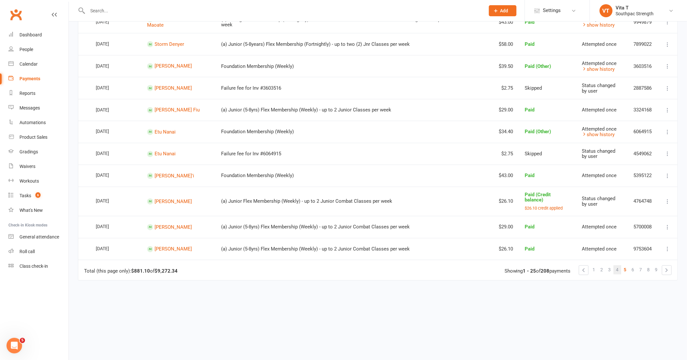 The image size is (687, 360). What do you see at coordinates (634, 8) in the screenshot?
I see `div: Vita T` at bounding box center [634, 8].